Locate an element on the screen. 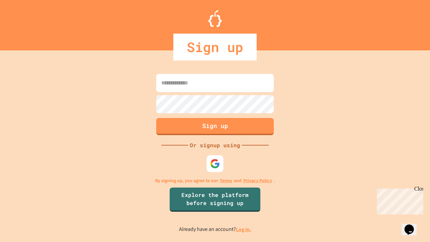 Image resolution: width=430 pixels, height=242 pixels. a: Privacy Policy is located at coordinates (258, 180).